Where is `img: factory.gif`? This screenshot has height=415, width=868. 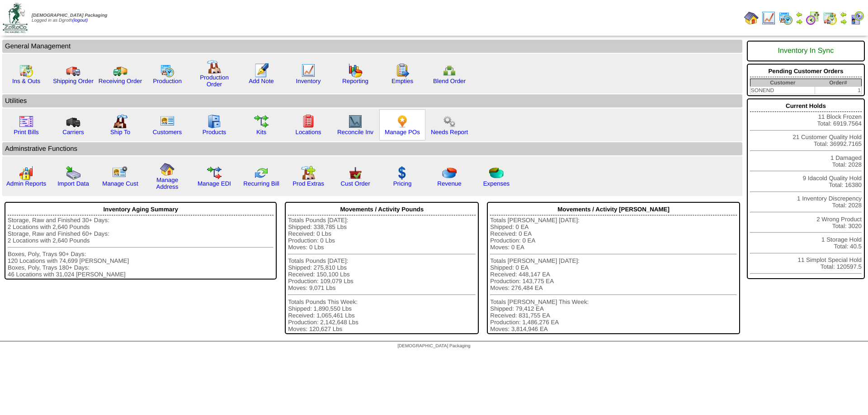
img: factory.gif is located at coordinates (214, 67).